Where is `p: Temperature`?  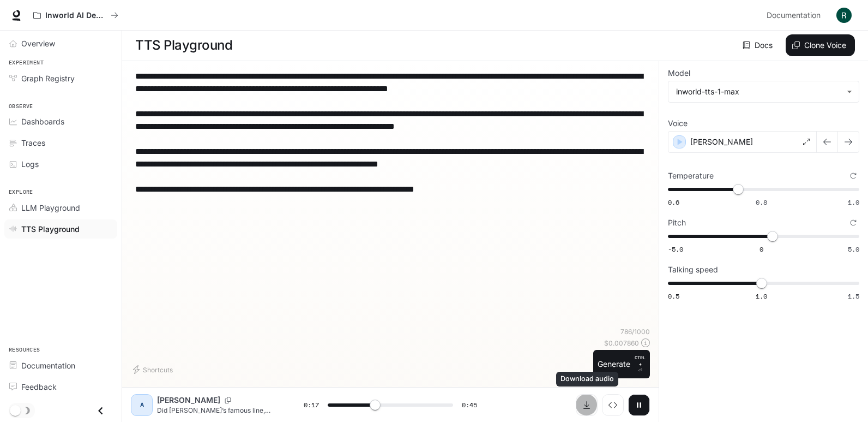 p: Temperature is located at coordinates (691, 176).